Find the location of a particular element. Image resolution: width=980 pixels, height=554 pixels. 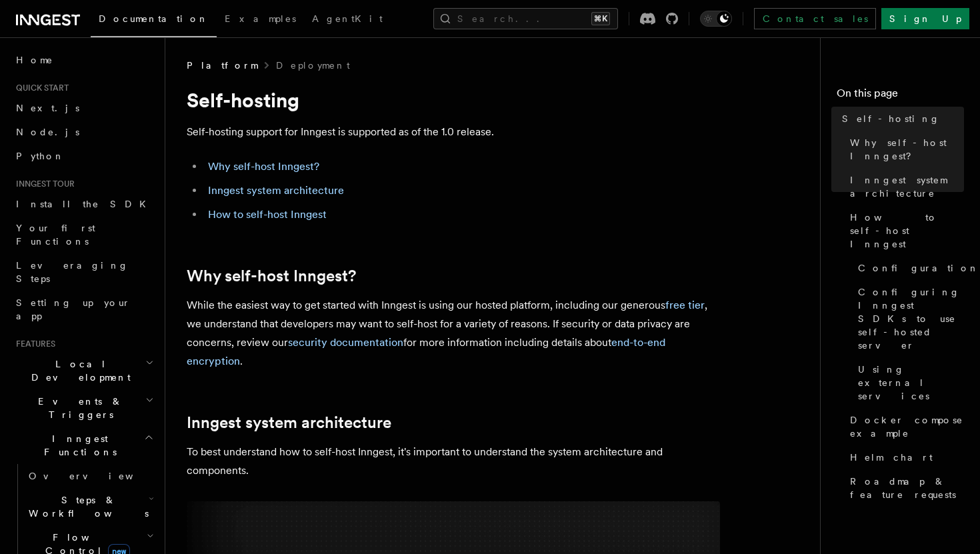

a: Contact sales is located at coordinates (815, 18).